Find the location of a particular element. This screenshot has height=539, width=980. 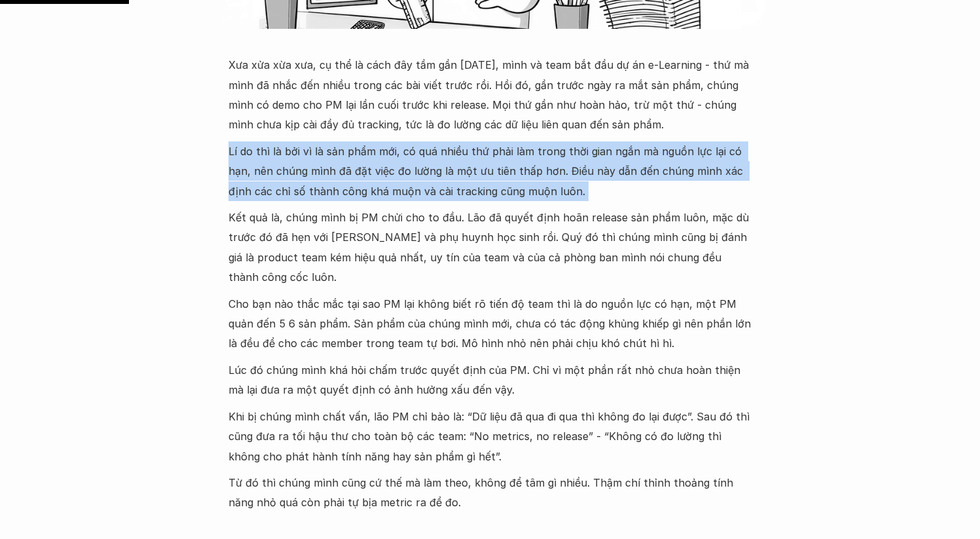

p: Cho bạn nào thắc mắc tại sao PM lại không biết rõ tiến độ team thì là do nguồn lực có hạn, một PM... is located at coordinates (490, 324).